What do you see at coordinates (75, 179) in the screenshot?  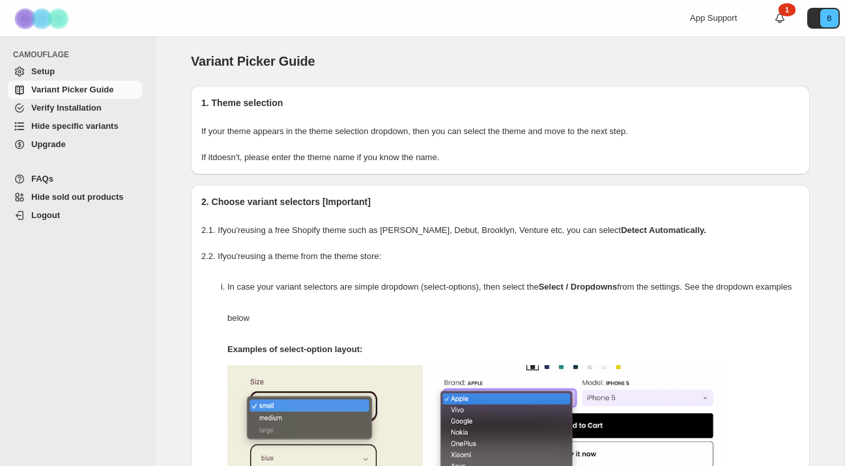 I see `a: FAQs` at bounding box center [75, 179].